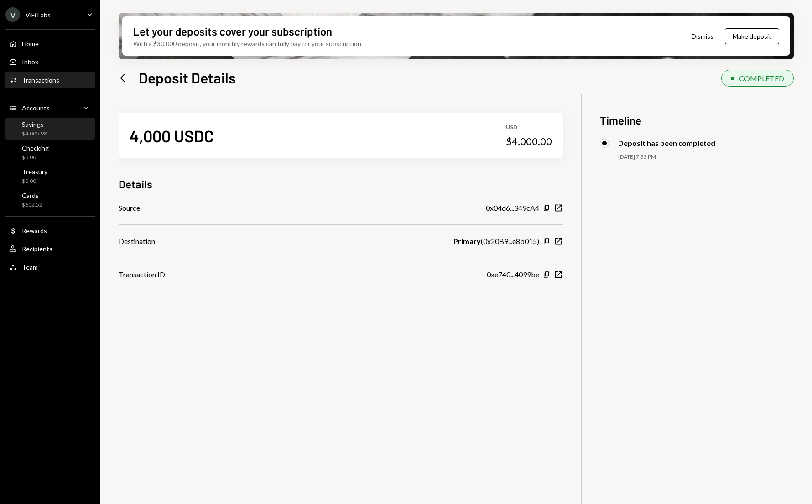 The image size is (812, 504). Describe the element at coordinates (41, 80) in the screenshot. I see `div: Transactions` at that location.